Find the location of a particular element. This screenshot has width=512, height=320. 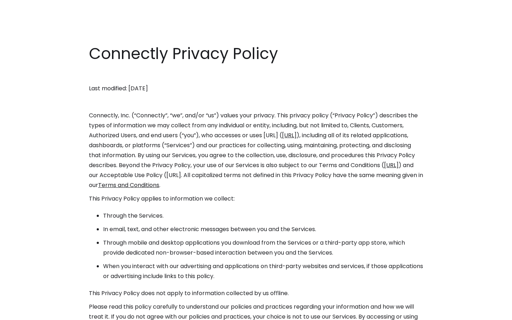

aside: Language selected: English is located at coordinates (25, 312).